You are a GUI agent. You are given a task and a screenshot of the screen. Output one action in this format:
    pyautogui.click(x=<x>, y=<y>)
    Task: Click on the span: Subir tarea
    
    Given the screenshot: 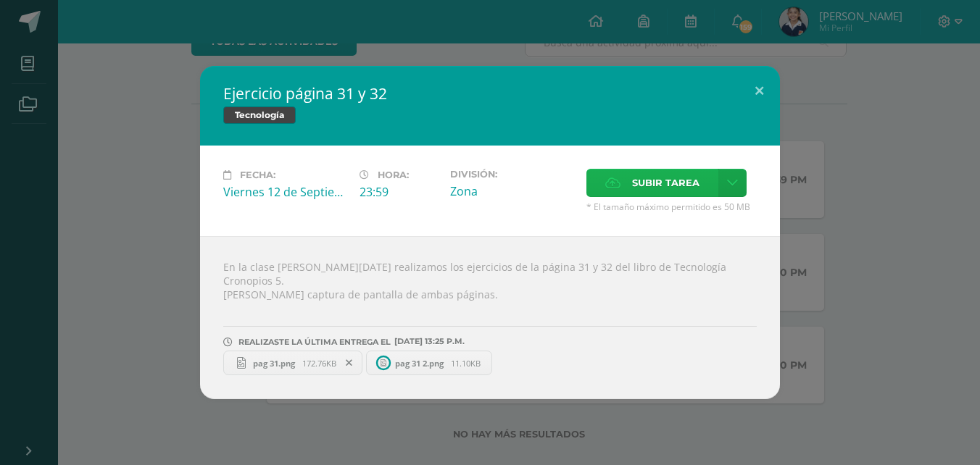 What is the action you would take?
    pyautogui.click(x=665, y=183)
    